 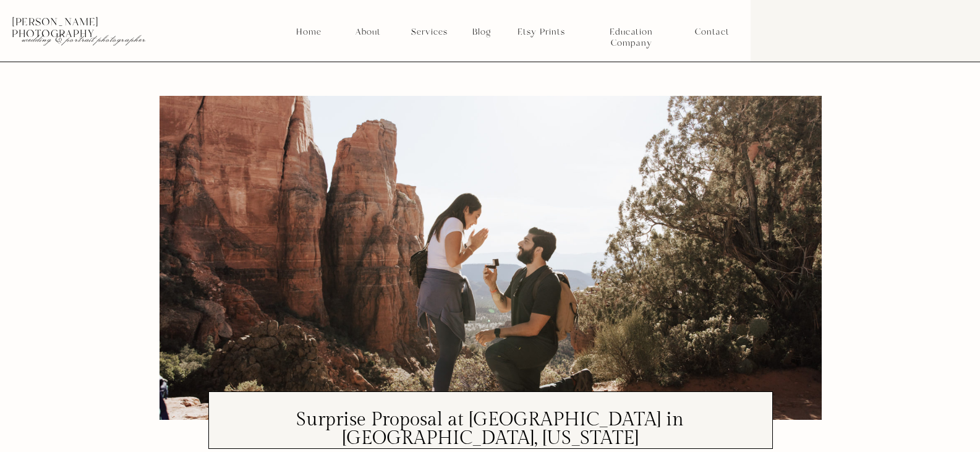 What do you see at coordinates (368, 32) in the screenshot?
I see `nav: About` at bounding box center [368, 32].